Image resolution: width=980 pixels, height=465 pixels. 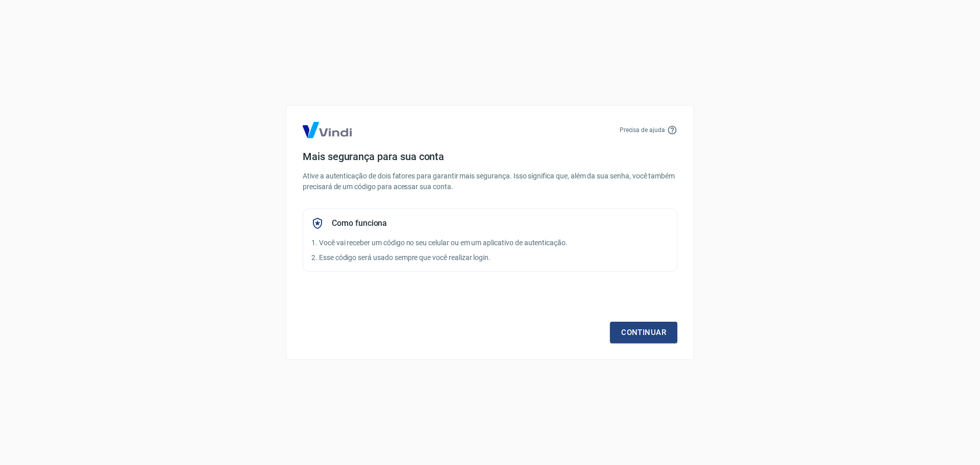 What do you see at coordinates (490, 157) in the screenshot?
I see `h4: Mais segurança para sua conta` at bounding box center [490, 157].